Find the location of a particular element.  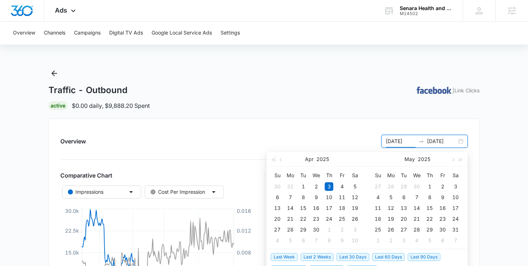

td: 2025-06-06 is located at coordinates (442, 240).